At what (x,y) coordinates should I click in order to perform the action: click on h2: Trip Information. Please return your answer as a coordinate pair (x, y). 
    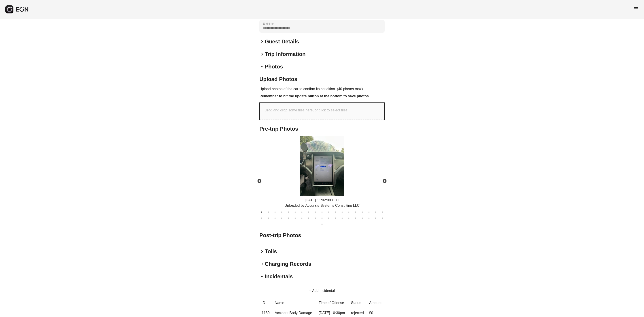
    Looking at the image, I should click on (285, 54).